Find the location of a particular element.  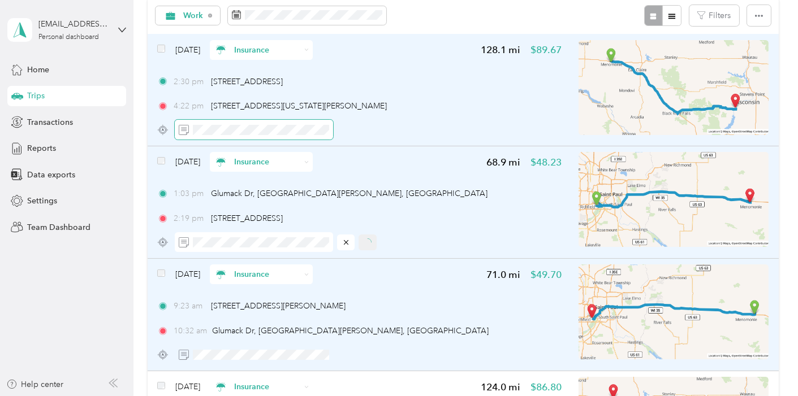

span: 4:22 pm is located at coordinates (189, 106).